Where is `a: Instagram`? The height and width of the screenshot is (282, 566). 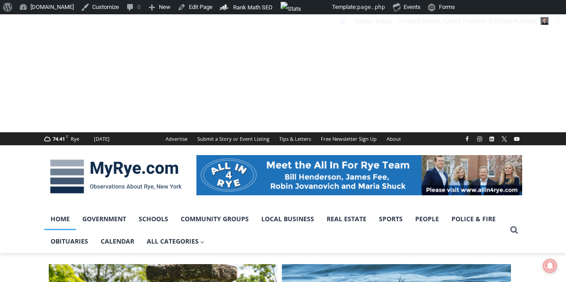
a: Instagram is located at coordinates (479, 139).